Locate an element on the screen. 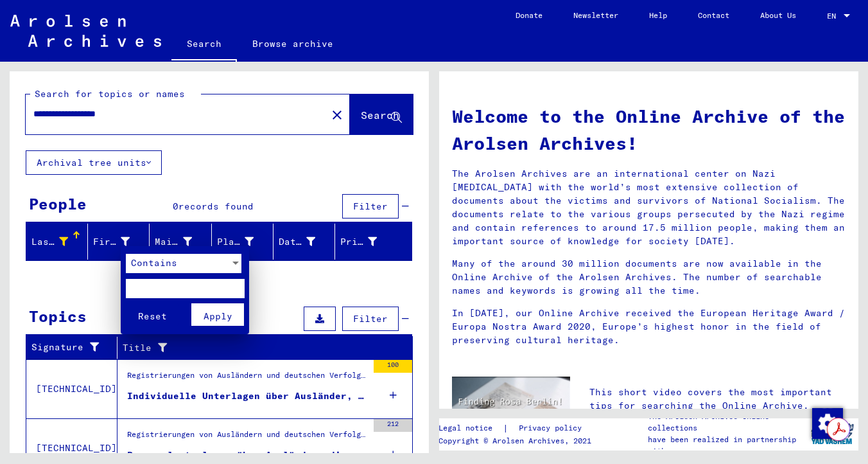  span: Contains is located at coordinates (154, 263).